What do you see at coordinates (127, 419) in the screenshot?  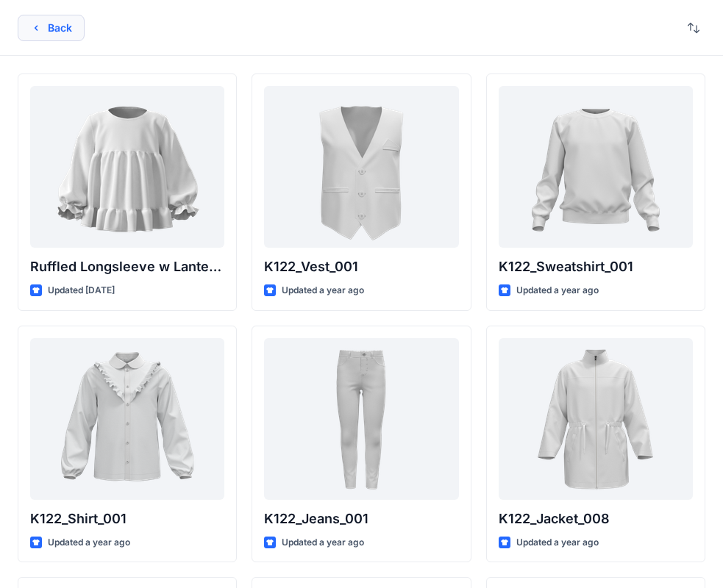 I see `a: K122_Shirt_001` at bounding box center [127, 419].